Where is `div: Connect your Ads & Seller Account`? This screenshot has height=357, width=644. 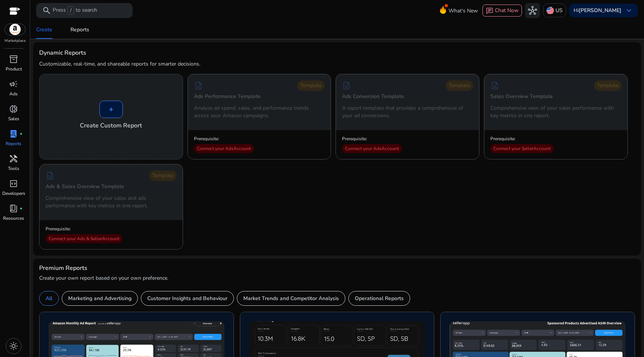
div: Connect your Ads & Seller Account is located at coordinates (84, 239).